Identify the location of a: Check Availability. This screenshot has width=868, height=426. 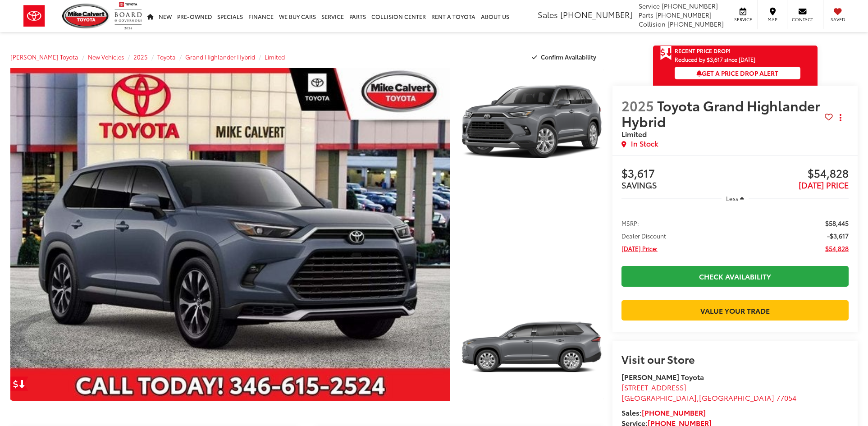
(735, 276).